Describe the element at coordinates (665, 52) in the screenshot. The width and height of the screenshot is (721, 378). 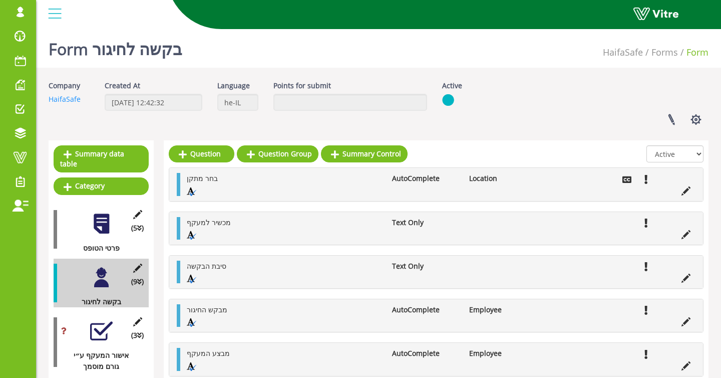
I see `a: Forms` at that location.